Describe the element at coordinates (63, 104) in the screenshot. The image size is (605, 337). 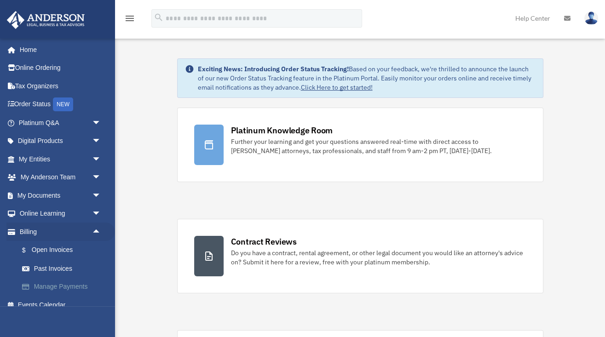
I see `div: NEW` at that location.